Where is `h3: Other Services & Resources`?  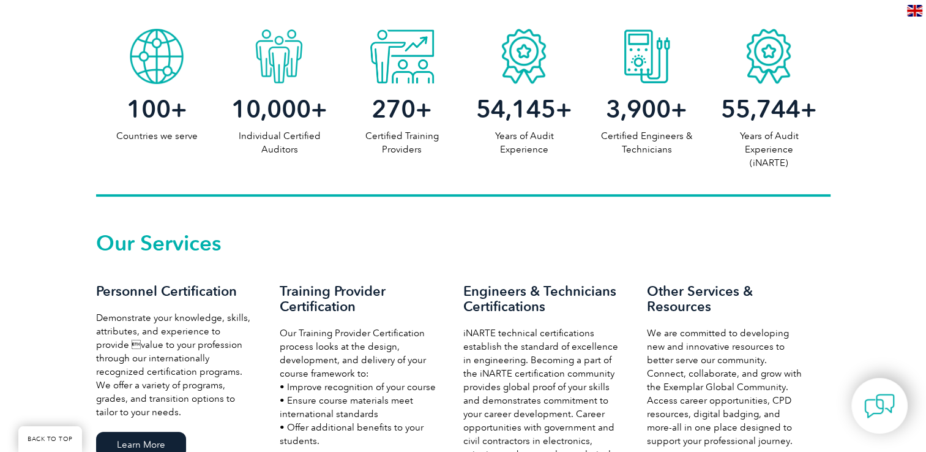 h3: Other Services & Resources is located at coordinates (726, 299).